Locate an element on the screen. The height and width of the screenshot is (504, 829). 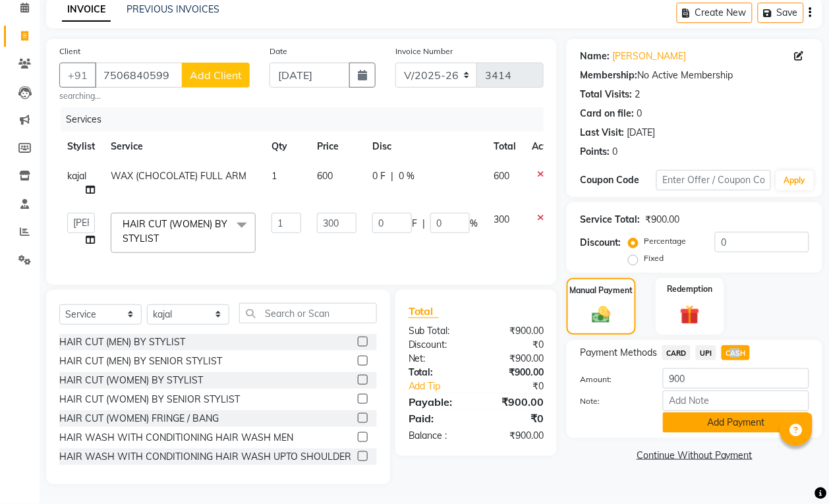
span: 0 % is located at coordinates (407, 176).